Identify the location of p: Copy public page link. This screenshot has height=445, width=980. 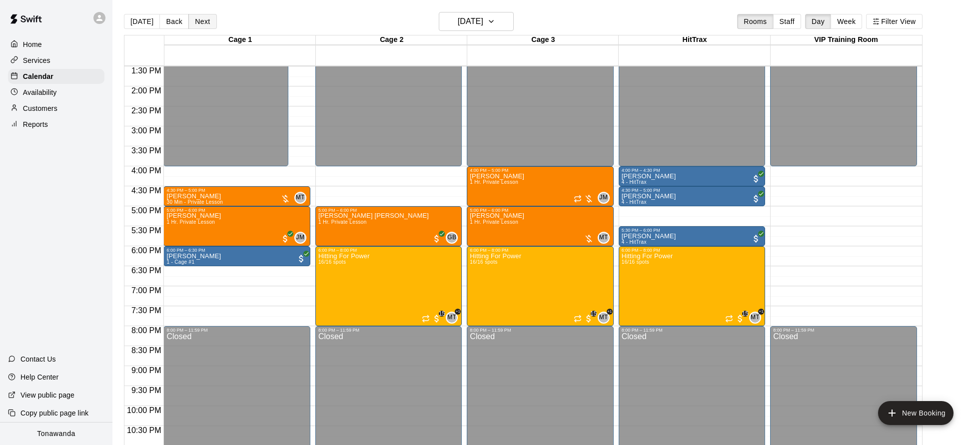
(54, 413).